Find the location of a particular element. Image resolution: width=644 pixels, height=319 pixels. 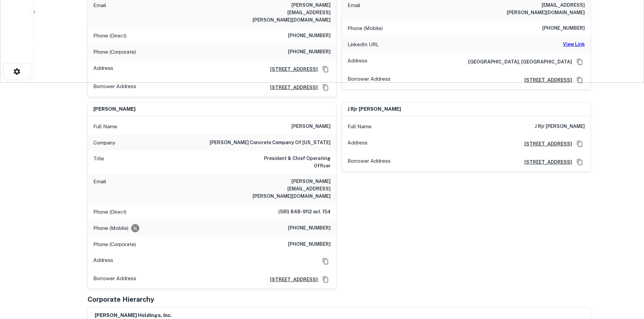

div: Requests to not be contacted at this number is located at coordinates (135, 228).